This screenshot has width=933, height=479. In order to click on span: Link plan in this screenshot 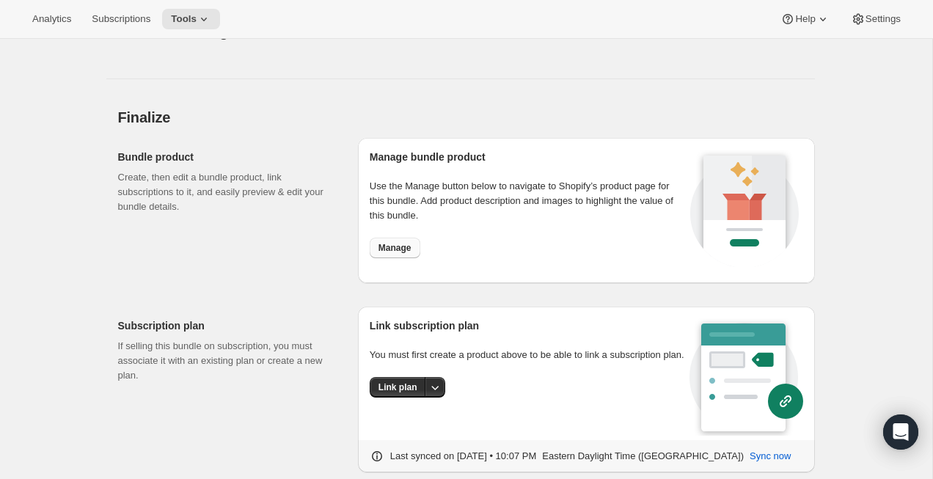, I will do `click(398, 387)`.